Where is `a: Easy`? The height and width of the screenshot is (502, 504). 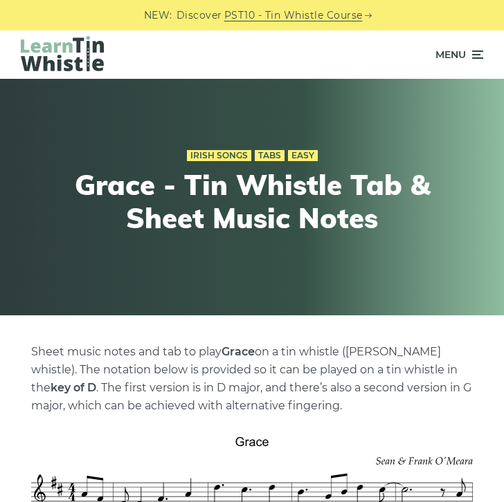 a: Easy is located at coordinates (302, 156).